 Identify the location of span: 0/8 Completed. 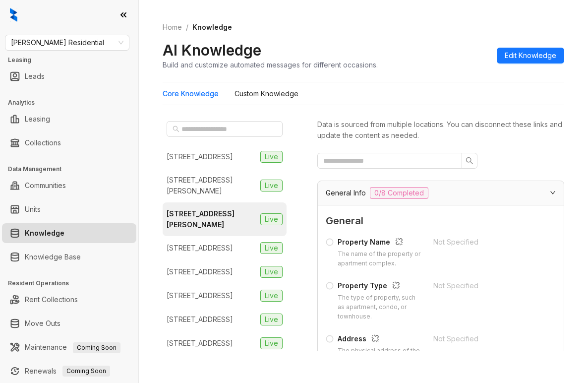
(399, 193).